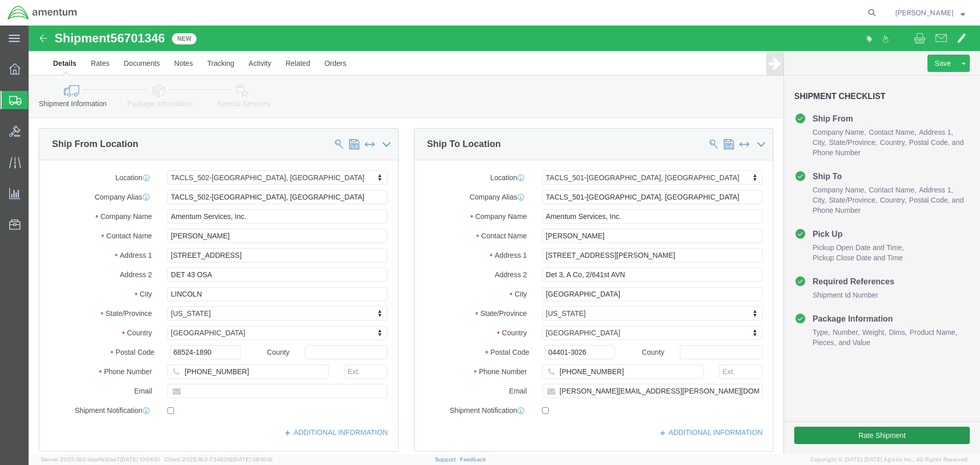  What do you see at coordinates (43, 13) in the screenshot?
I see `img: logo` at bounding box center [43, 13].